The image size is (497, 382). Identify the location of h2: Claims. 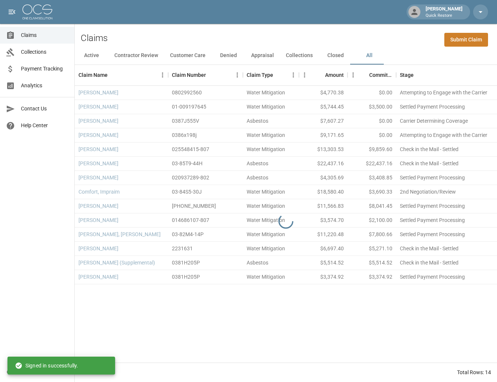
(94, 38).